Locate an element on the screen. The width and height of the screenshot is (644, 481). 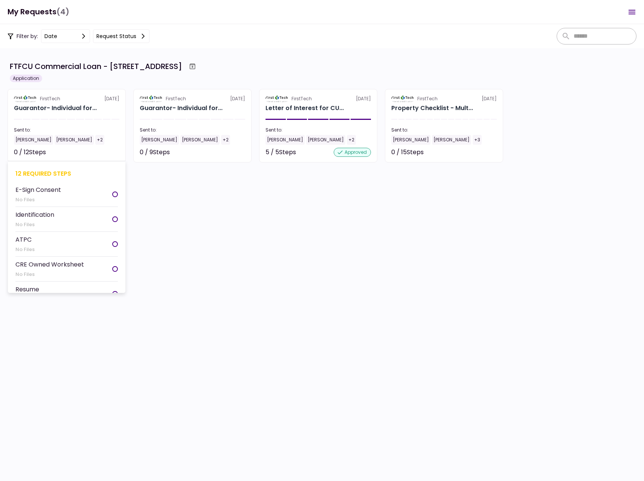
div: Guarantor- Individual for CULLUM & KELLEY PROPERTY HOLDINGS, LLC Reginald Kelley is located at coordinates (55, 108).